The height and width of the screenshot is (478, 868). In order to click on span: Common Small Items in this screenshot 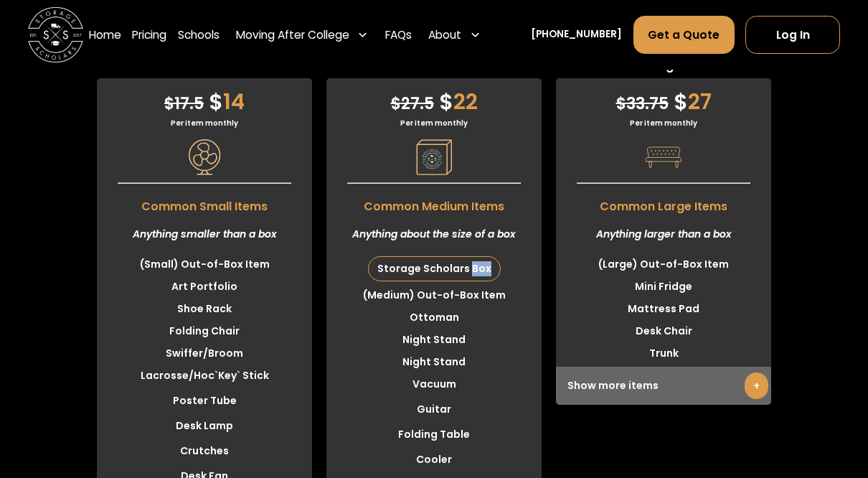, I will do `click(204, 203)`.